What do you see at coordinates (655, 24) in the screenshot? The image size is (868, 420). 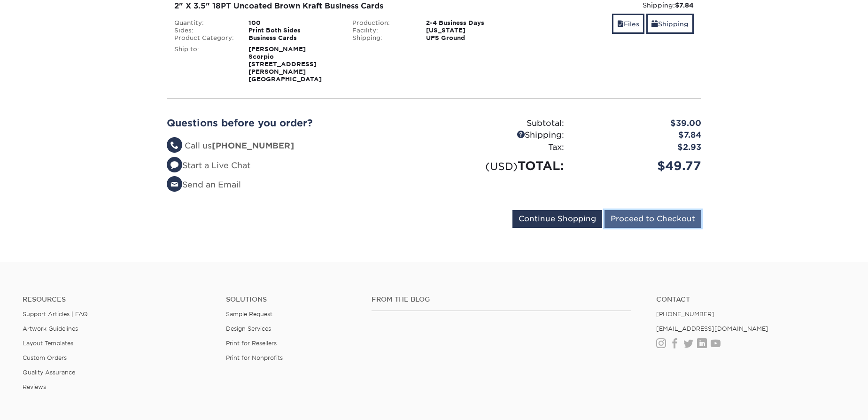 I see `span: shipping` at bounding box center [655, 24].